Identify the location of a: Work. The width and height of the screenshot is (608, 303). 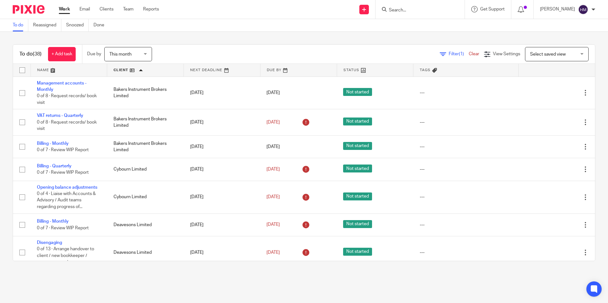
(64, 9).